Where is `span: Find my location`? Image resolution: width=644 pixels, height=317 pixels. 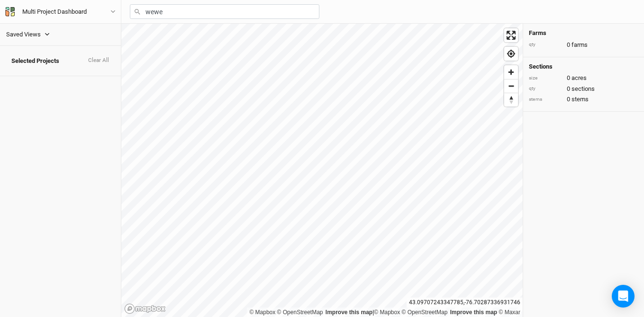
span: Find my location is located at coordinates (511, 53).